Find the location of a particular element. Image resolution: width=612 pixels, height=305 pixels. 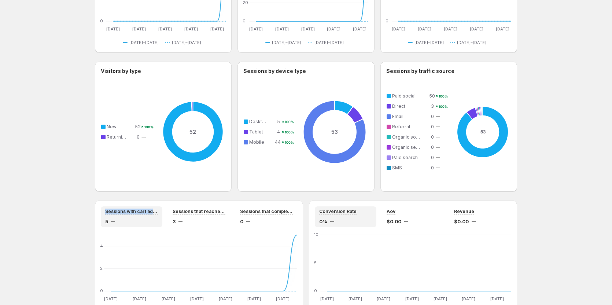

span: Paid search is located at coordinates (405, 157).